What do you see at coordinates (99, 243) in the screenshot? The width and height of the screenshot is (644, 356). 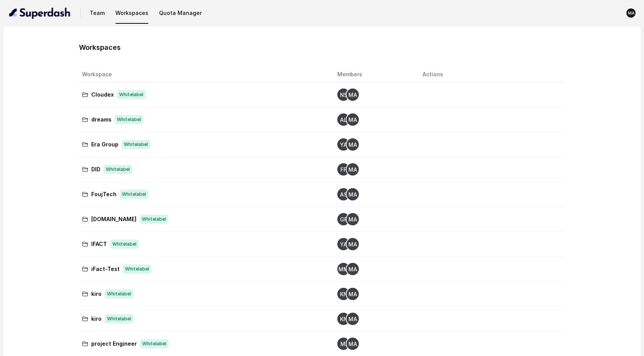 I see `font: IFACT` at bounding box center [99, 243].